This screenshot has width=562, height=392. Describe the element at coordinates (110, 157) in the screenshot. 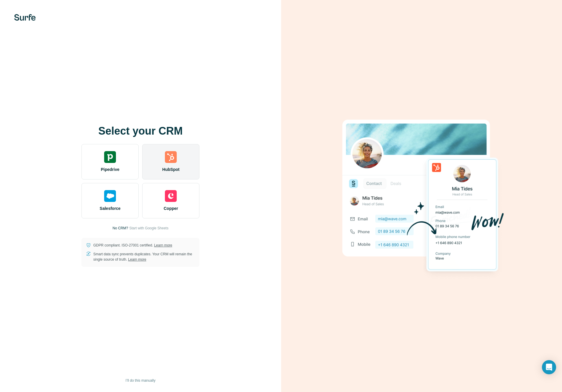

I see `img: pipedrive's logo` at that location.